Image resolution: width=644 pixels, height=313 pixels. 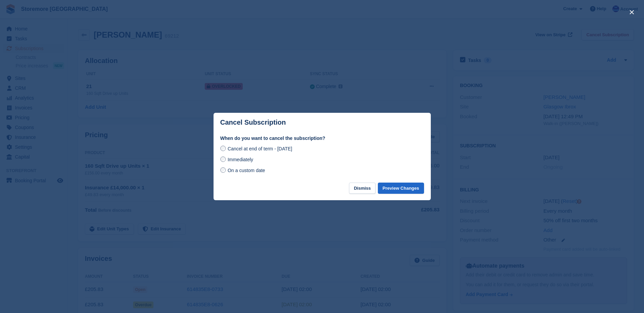 What do you see at coordinates (322, 138) in the screenshot?
I see `label: When do you want to cancel the subscription?` at bounding box center [322, 138].